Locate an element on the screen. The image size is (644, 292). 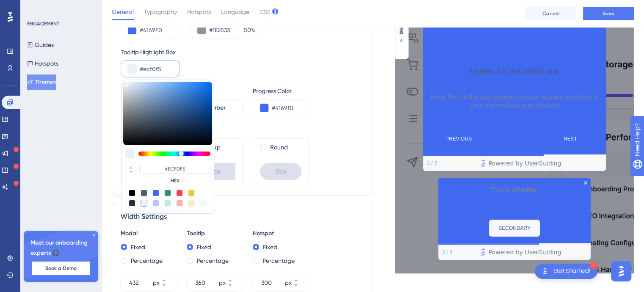
div: Progress Color is located at coordinates (282, 91).